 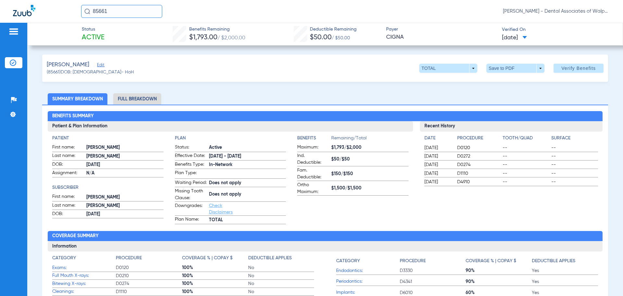 What do you see at coordinates (191, 174) in the screenshot?
I see `span: Plan Type:` at bounding box center [191, 174].